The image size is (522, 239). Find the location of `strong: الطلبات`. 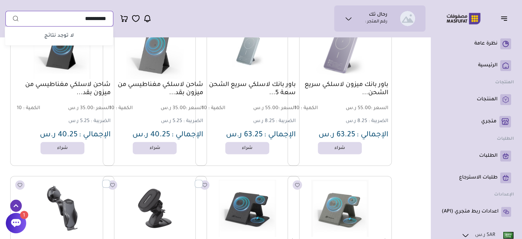

strong: الطلبات is located at coordinates (506, 139).